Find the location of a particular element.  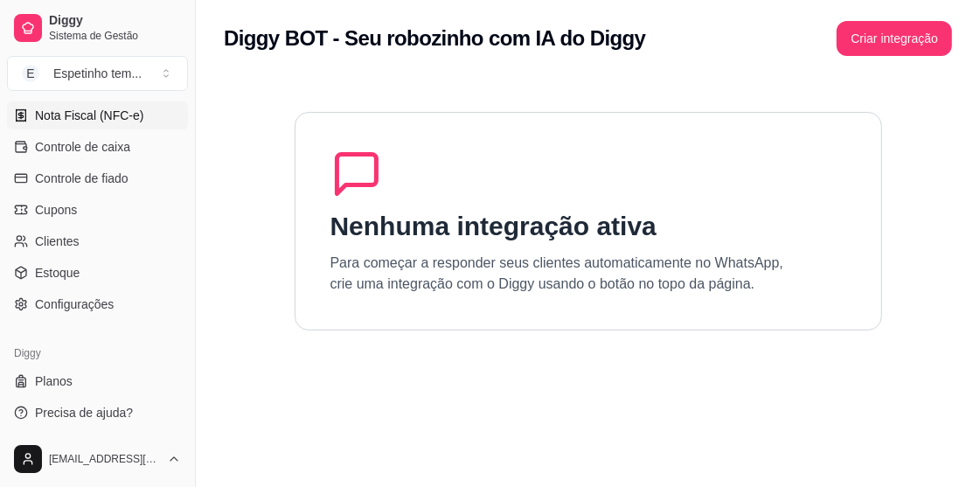

p: Para começar a responder seus clientes automaticamente no WhatsApp, crie uma integração com o Dig... is located at coordinates (557, 274).